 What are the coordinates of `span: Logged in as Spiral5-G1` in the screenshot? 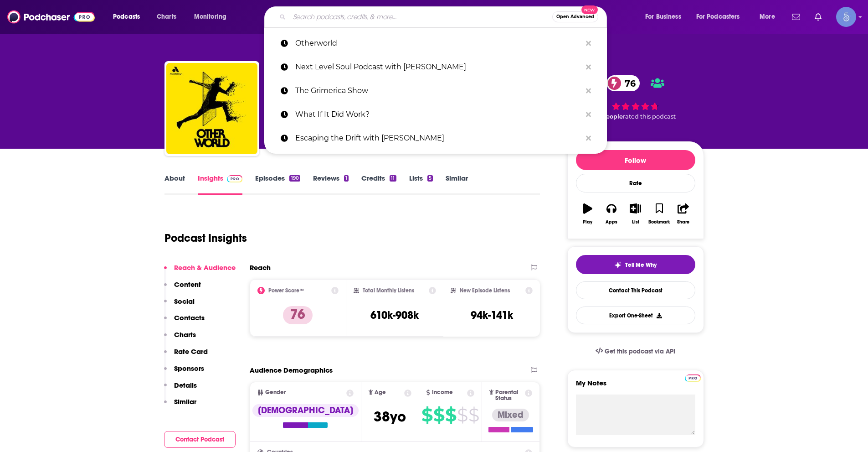 It's located at (846, 17).